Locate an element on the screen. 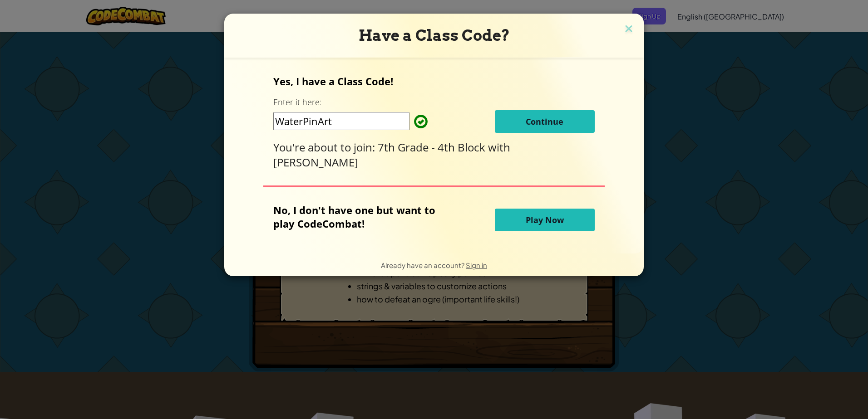  span: Sign in is located at coordinates (476, 265).